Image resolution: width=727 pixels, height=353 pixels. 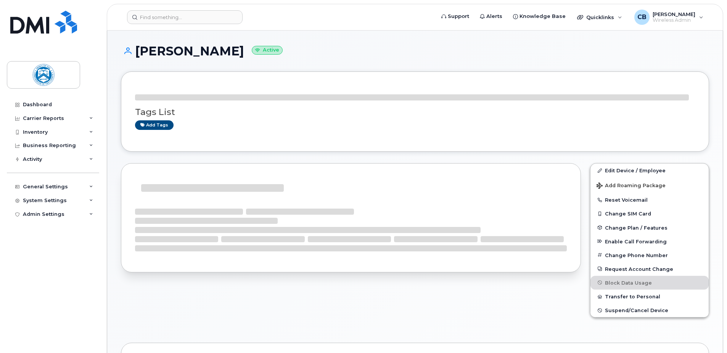 I want to click on button: Enable Call Forwarding, so click(x=650, y=241).